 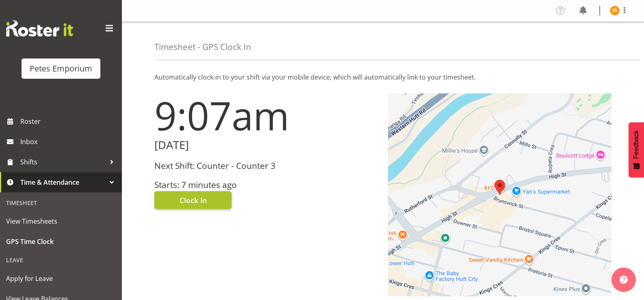 What do you see at coordinates (61, 260) in the screenshot?
I see `div: Leave` at bounding box center [61, 260].